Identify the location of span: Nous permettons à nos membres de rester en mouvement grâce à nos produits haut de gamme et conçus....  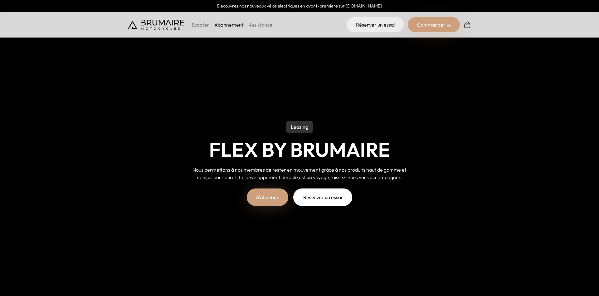
(300, 173).